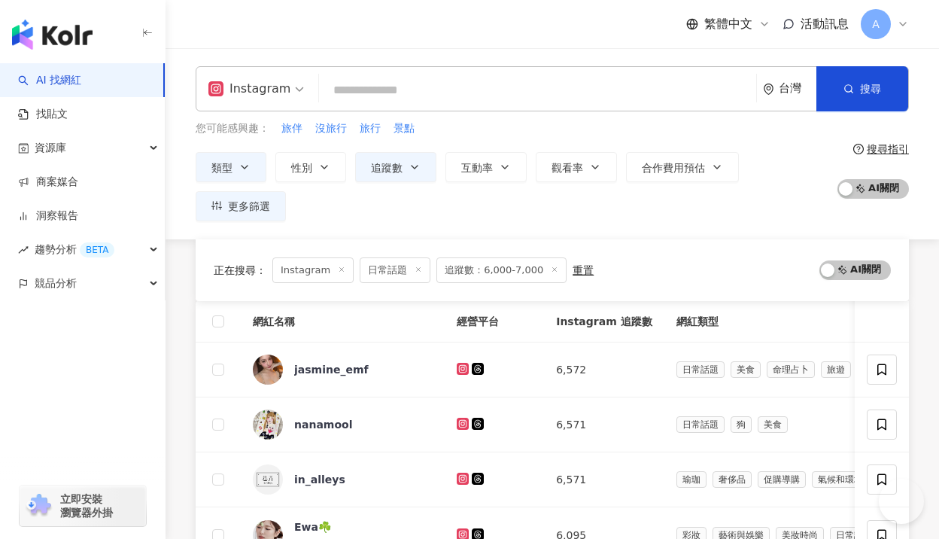 Image resolution: width=939 pixels, height=539 pixels. I want to click on button: 合作費用預估, so click(682, 167).